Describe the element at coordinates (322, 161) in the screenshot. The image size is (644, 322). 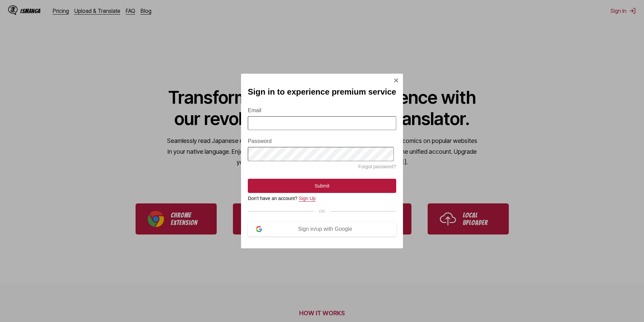
I see `div: Sign In Modal` at that location.